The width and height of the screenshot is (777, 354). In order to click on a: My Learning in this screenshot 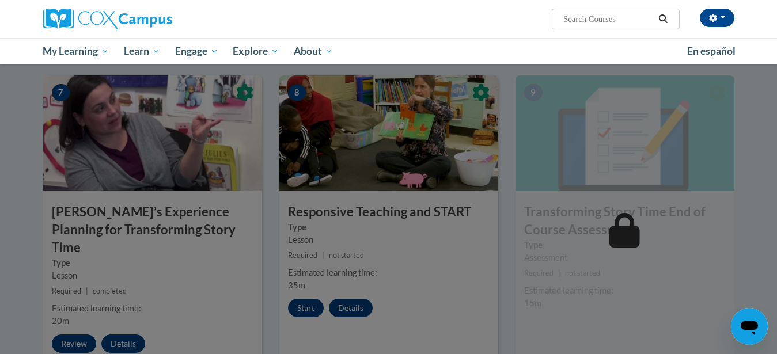, I will do `click(76, 51)`.